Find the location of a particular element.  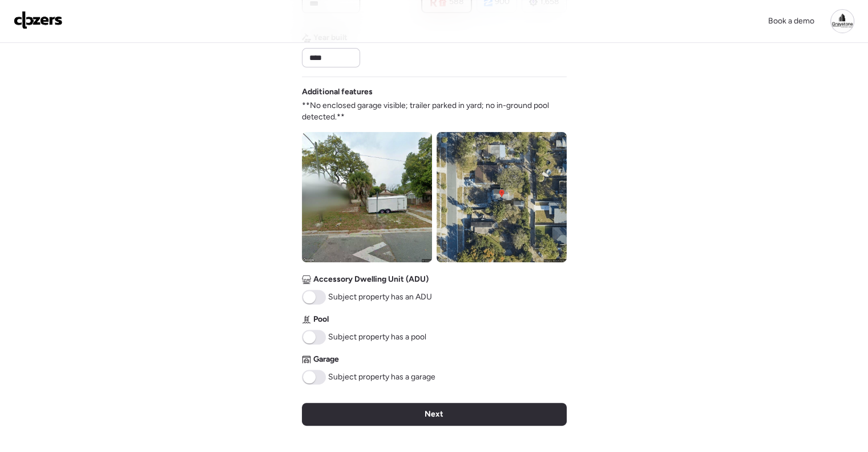

span: Subject property has a garage is located at coordinates (382, 377).